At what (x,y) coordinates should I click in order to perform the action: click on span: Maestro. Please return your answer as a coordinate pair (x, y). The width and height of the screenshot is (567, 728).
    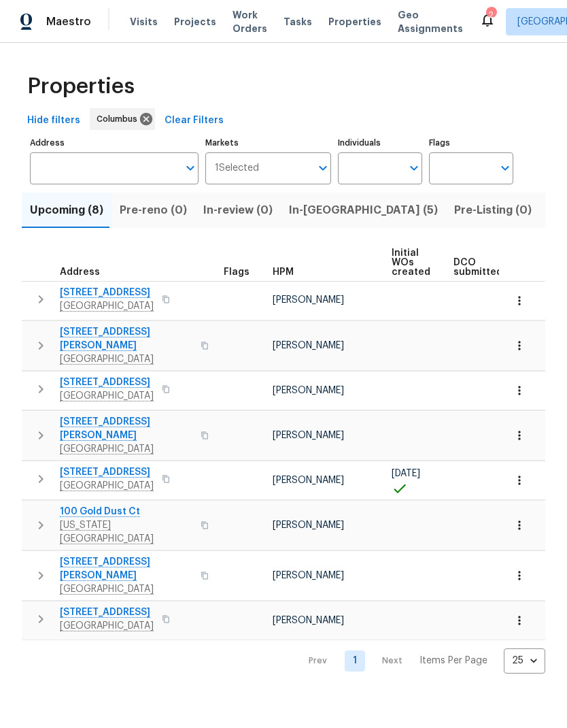
    Looking at the image, I should click on (68, 22).